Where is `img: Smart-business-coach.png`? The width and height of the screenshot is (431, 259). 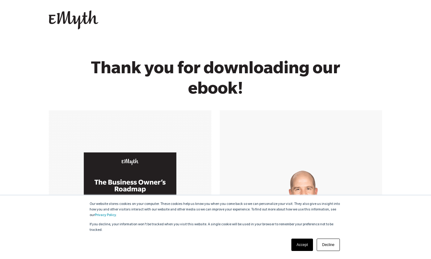
img: Smart-business-coach.png is located at coordinates (301, 199).